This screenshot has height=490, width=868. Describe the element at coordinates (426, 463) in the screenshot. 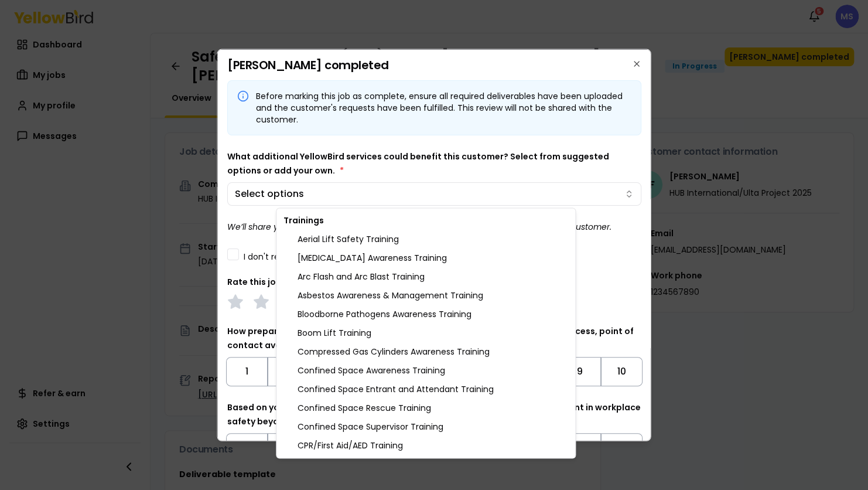

I see `div: Defensive Driver Training` at that location.